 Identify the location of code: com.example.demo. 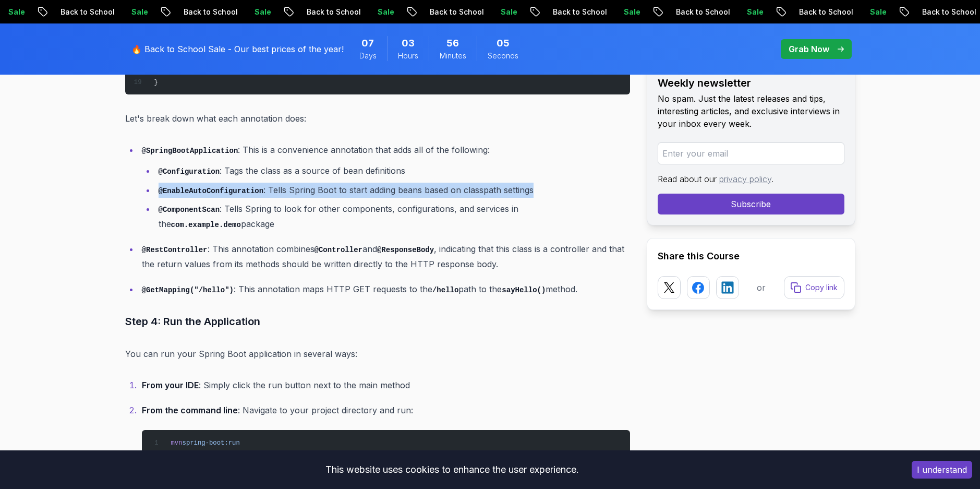
(206, 225).